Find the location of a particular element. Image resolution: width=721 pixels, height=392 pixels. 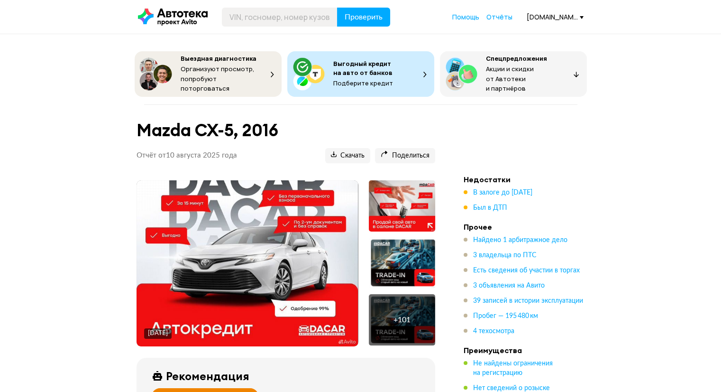

span: Выездная диагностика is located at coordinates (219, 58).